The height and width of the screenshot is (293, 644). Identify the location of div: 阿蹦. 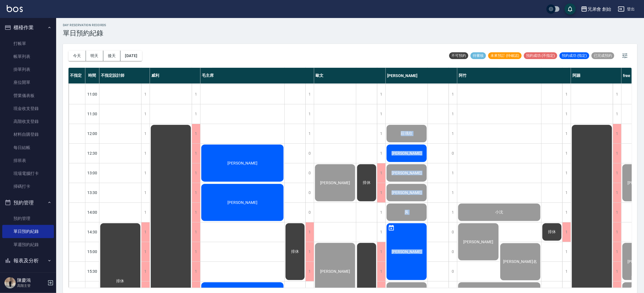
(596, 76).